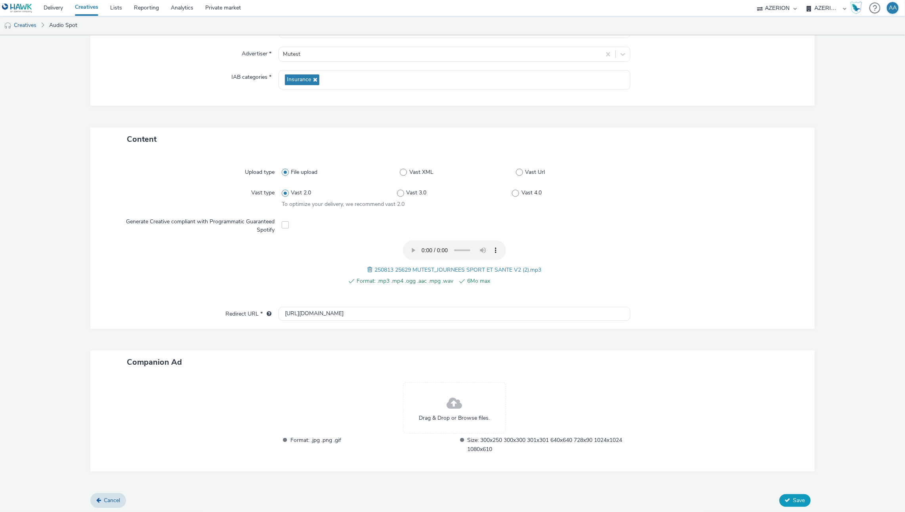 The height and width of the screenshot is (512, 905). What do you see at coordinates (17, 8) in the screenshot?
I see `img: undefined Logo` at bounding box center [17, 8].